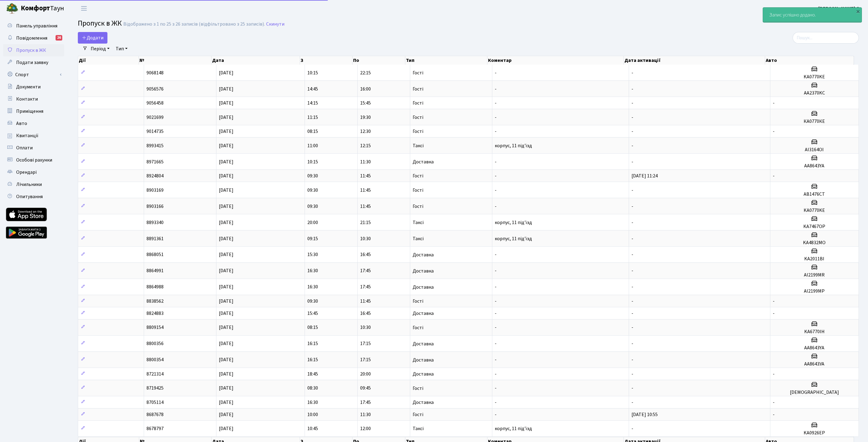  What do you see at coordinates (155, 89) in the screenshot?
I see `span: 9056576` at bounding box center [155, 89].